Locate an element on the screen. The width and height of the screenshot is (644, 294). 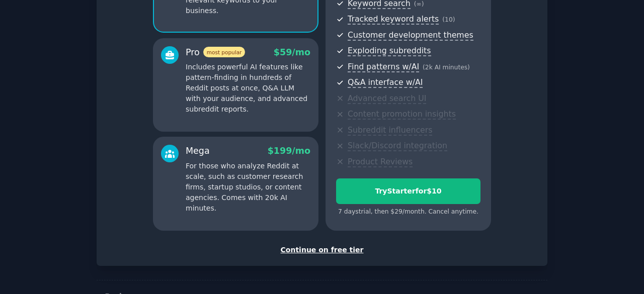
p: Includes powerful AI features like pattern-finding in hundreds of Reddit posts at once, Q&A LLM w... is located at coordinates (248, 88).